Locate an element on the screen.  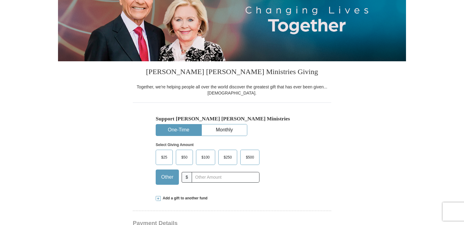
span: Other is located at coordinates (167, 177).